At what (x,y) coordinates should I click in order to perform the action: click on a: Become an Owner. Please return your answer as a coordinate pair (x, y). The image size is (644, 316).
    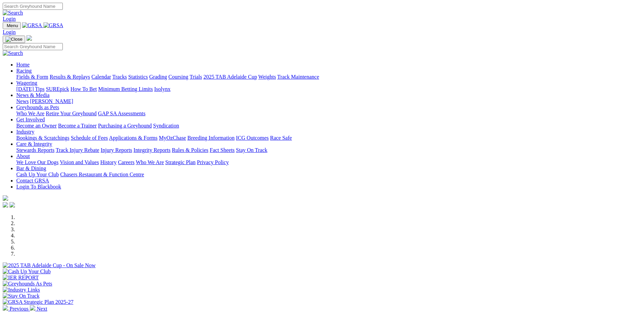
    Looking at the image, I should click on (36, 126).